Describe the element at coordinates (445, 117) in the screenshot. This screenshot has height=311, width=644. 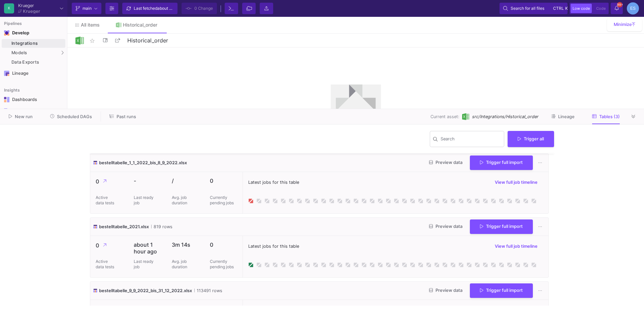
I see `span: Current asset:` at that location.